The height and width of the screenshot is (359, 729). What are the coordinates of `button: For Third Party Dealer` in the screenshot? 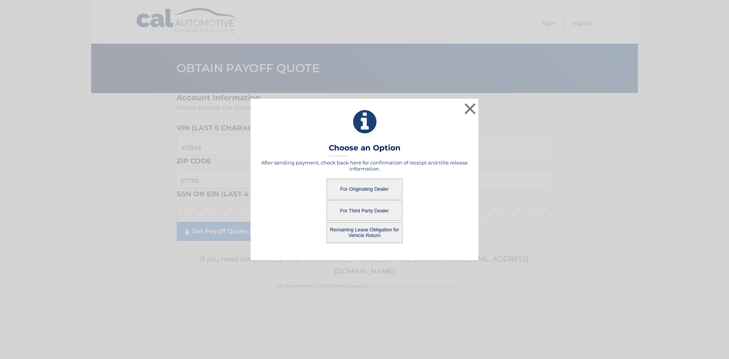 It's located at (365, 210).